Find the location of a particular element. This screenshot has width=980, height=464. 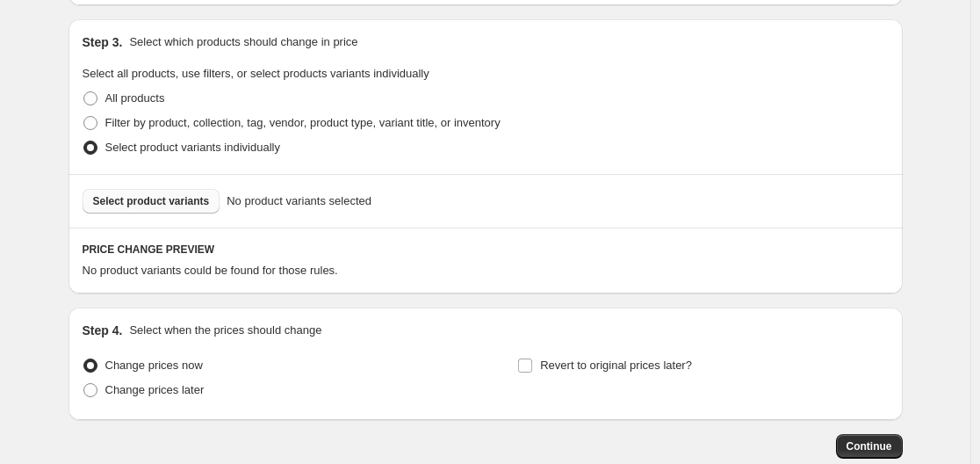

span: Continue is located at coordinates (870, 446).